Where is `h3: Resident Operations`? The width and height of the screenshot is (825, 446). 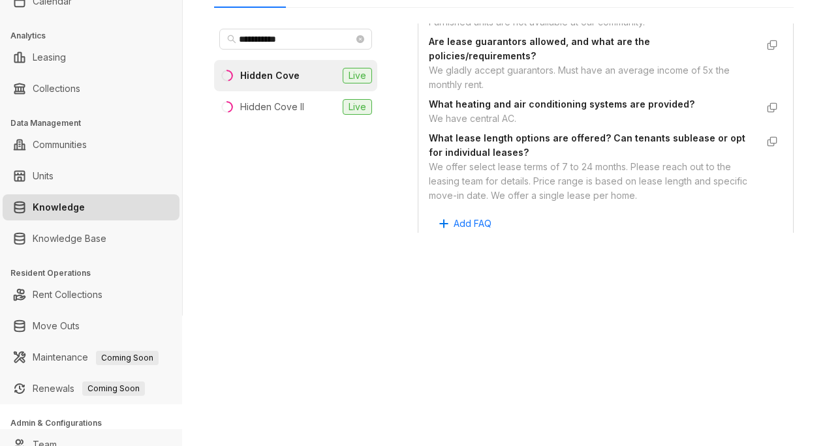 h3: Resident Operations is located at coordinates (96, 273).